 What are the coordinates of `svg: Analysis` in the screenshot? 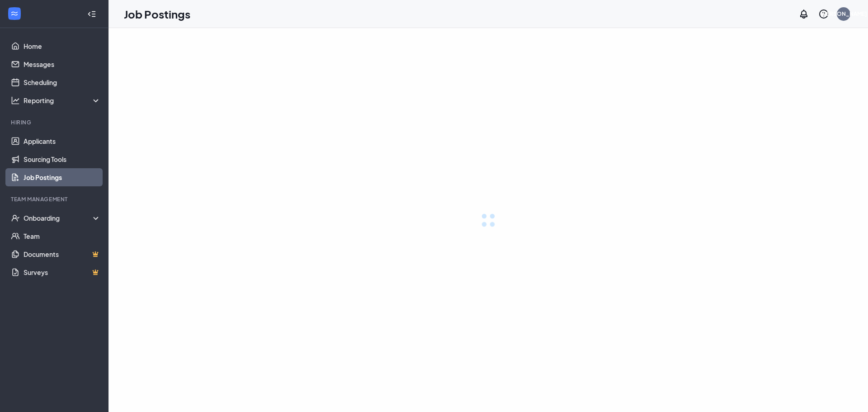 It's located at (15, 100).